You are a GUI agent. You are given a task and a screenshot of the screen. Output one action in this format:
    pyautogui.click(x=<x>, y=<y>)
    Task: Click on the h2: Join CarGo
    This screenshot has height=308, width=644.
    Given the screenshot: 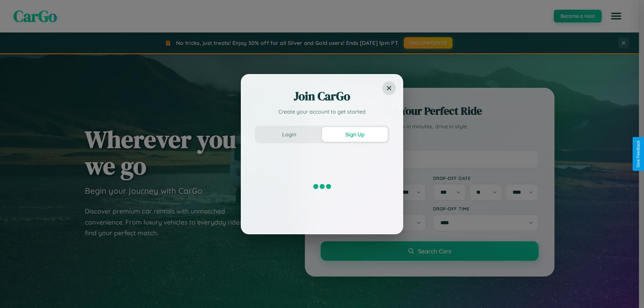 What is the action you would take?
    pyautogui.click(x=322, y=96)
    